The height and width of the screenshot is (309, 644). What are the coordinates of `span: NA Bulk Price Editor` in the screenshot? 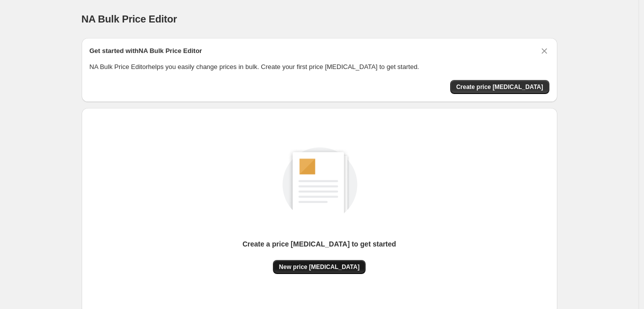 It's located at (129, 19).